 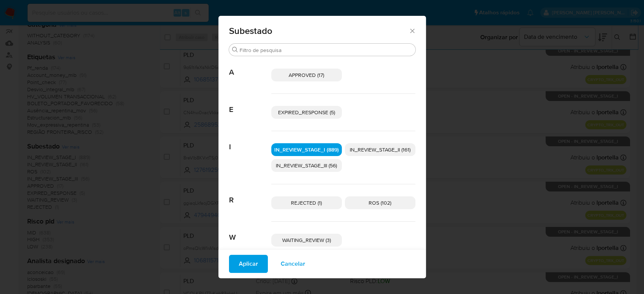 I want to click on span: IN_REVIEW_STAGE_I (889), so click(x=307, y=150).